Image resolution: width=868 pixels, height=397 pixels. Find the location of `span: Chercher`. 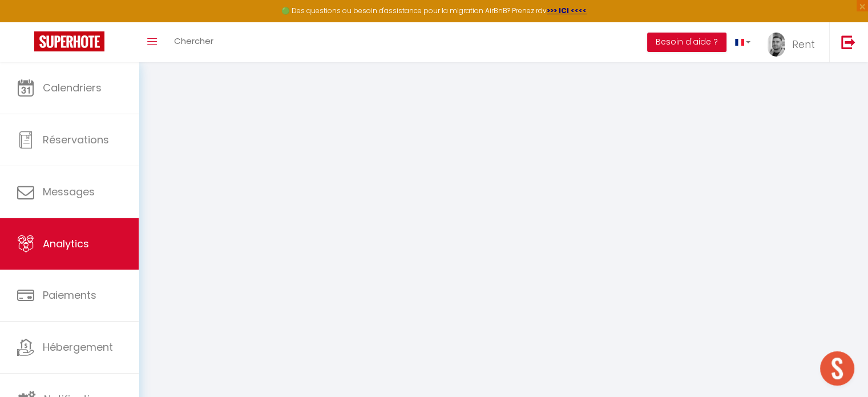

span: Chercher is located at coordinates (194, 41).